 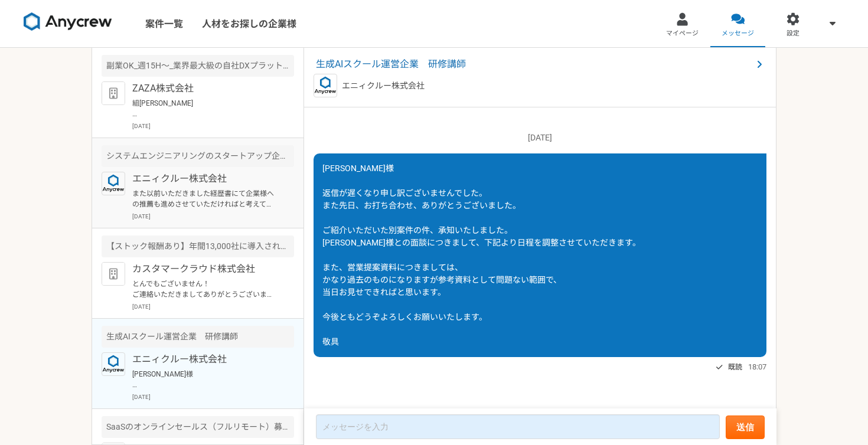 I want to click on button: 送信, so click(x=745, y=428).